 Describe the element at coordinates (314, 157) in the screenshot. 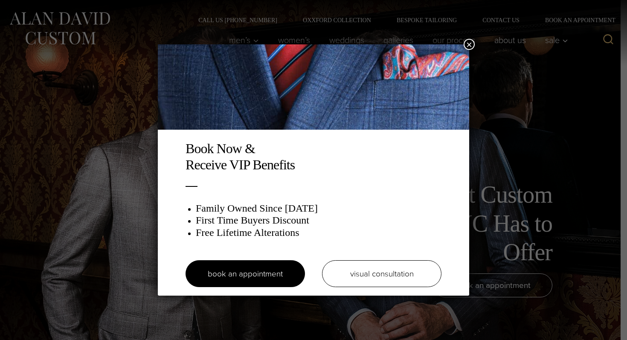

I see `h2: Book Now & Receive VIP Benefits` at that location.